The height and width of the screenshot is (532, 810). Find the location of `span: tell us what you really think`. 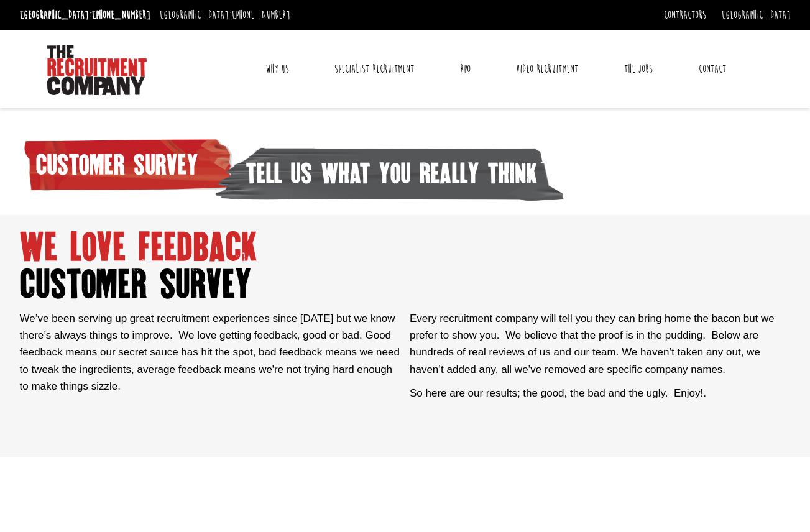

span: tell us what you really think is located at coordinates (390, 173).